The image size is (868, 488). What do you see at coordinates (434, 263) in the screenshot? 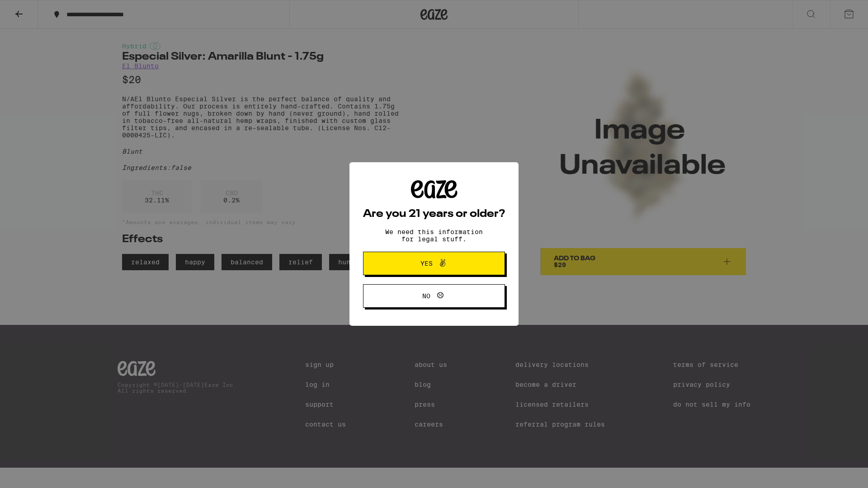
I see `button: Yes` at bounding box center [434, 263].